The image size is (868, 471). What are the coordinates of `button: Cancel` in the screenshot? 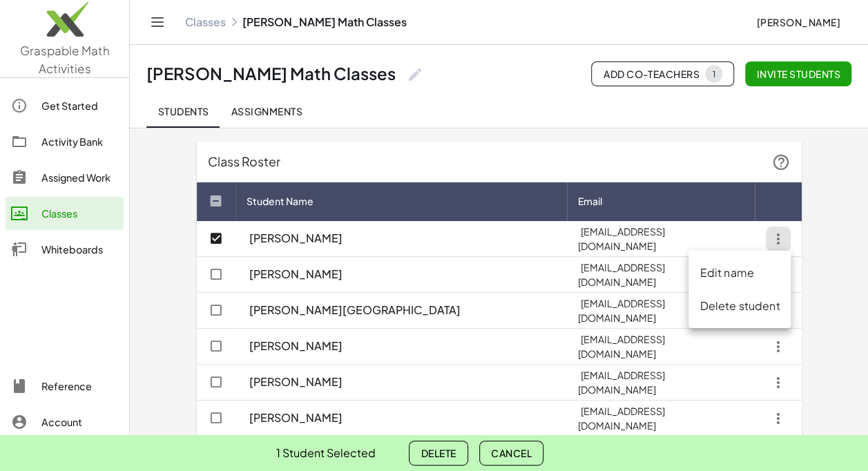 It's located at (511, 453).